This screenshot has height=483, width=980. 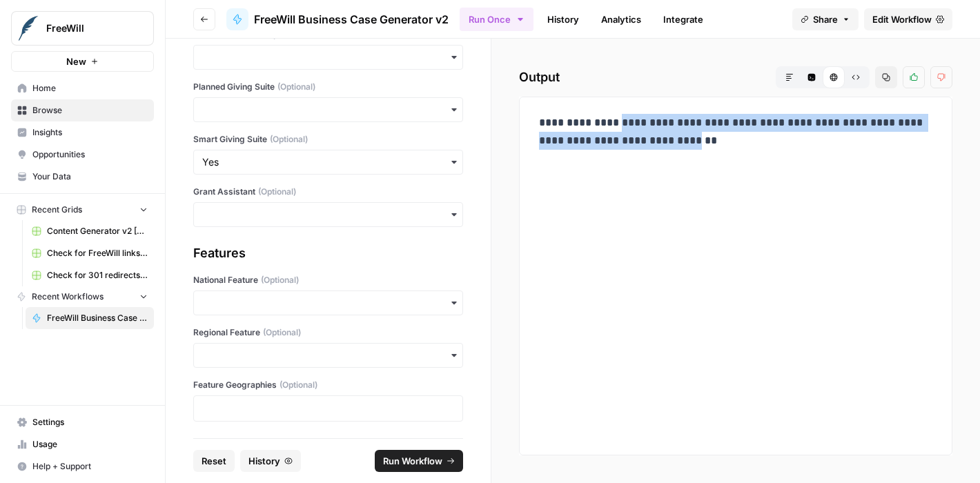 What do you see at coordinates (327, 192) in the screenshot?
I see `label: Grant Assistant` at bounding box center [327, 192].